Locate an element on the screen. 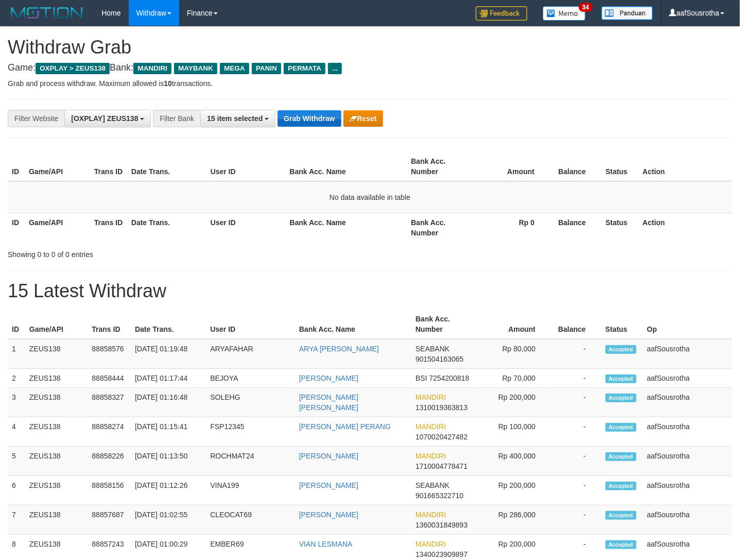  p: Grab and process withdraw. Maximum allowed is transactions. is located at coordinates (369, 84).